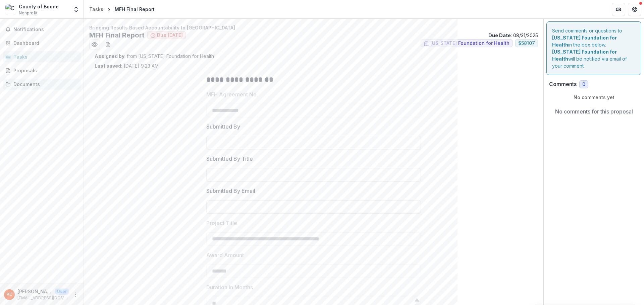 This screenshot has width=644, height=305. I want to click on button: Preview 5fcaf234-586f-4758-aedf-dfef1453582e.pdf, so click(94, 44).